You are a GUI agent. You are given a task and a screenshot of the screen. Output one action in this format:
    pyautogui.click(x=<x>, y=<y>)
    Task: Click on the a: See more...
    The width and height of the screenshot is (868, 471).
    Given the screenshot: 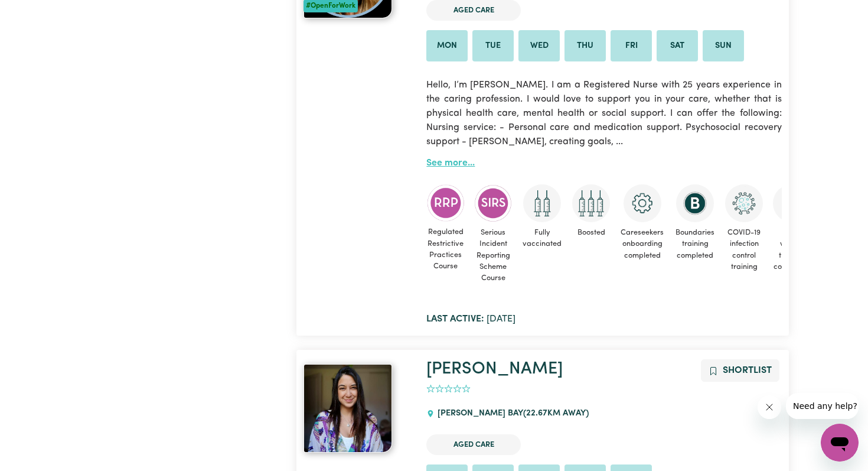 What is the action you would take?
    pyautogui.click(x=450, y=164)
    